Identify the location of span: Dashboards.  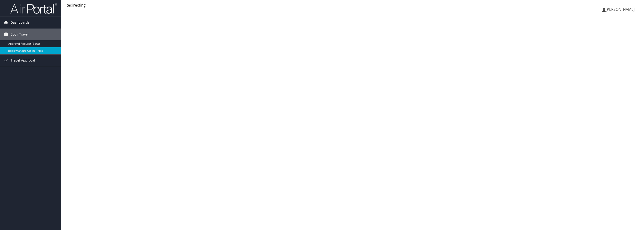
(20, 23).